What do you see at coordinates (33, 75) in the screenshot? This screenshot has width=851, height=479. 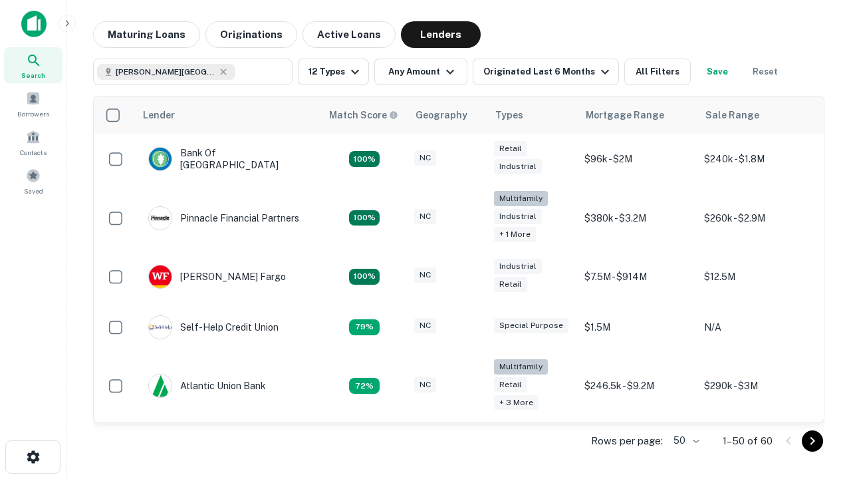 I see `span: Search` at bounding box center [33, 75].